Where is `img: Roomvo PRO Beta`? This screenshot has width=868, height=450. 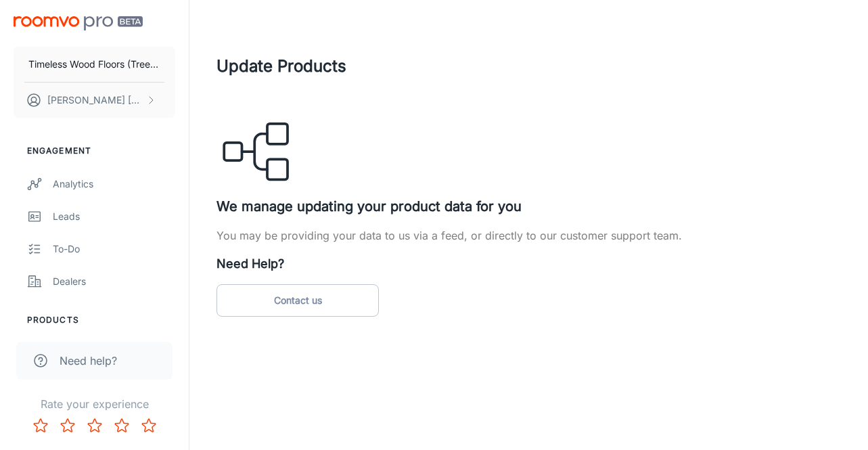
img: Roomvo PRO Beta is located at coordinates (78, 23).